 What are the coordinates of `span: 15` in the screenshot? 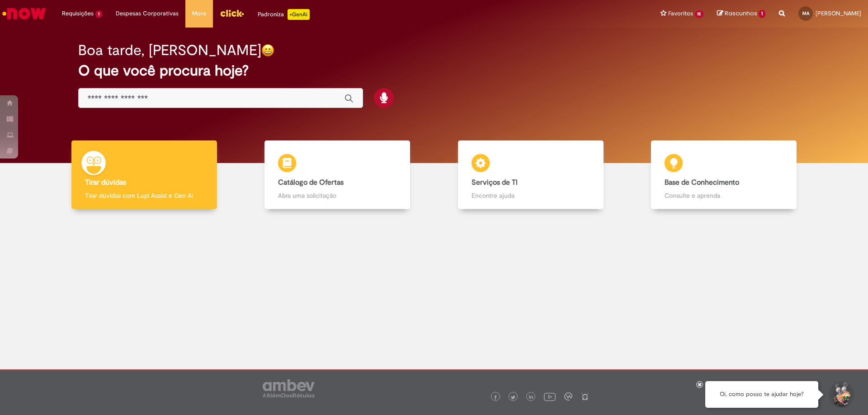 It's located at (700, 14).